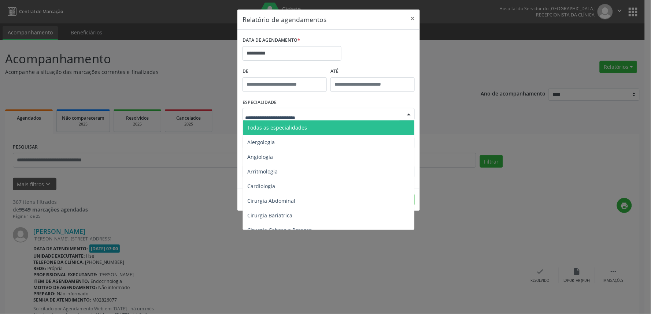  What do you see at coordinates (262, 171) in the screenshot?
I see `span: Arritmologia` at bounding box center [262, 171].